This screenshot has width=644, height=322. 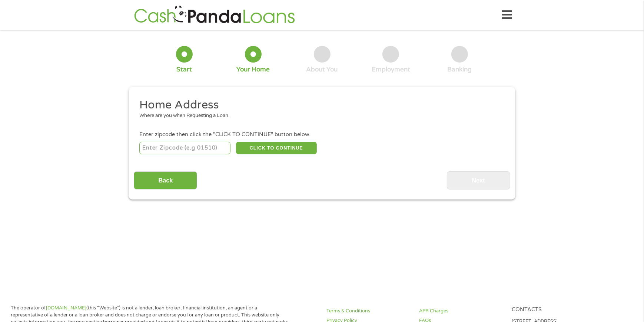 What do you see at coordinates (391, 70) in the screenshot?
I see `div: Employment` at bounding box center [391, 70].